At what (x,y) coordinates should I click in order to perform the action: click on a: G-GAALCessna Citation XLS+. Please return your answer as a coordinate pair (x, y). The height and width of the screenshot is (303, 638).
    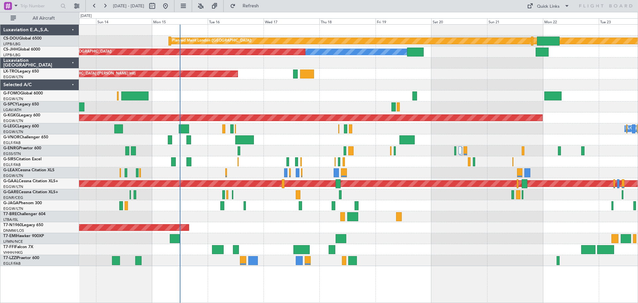
    Looking at the image, I should click on (31, 181).